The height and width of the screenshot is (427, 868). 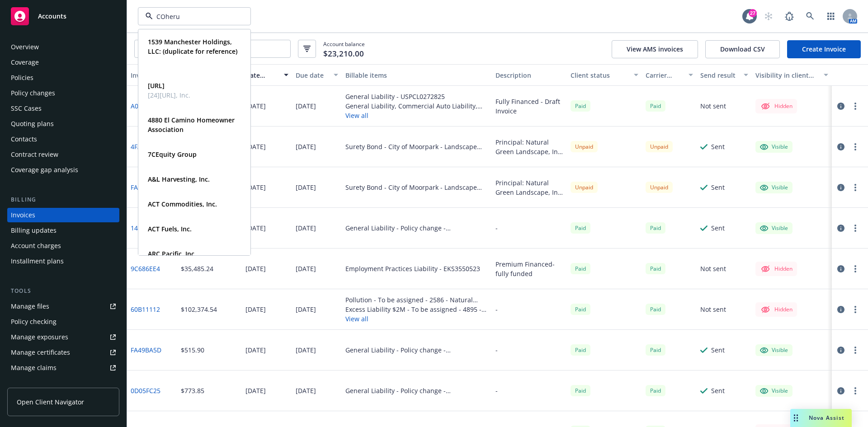 I want to click on button: Visibility in client dash, so click(x=791, y=75).